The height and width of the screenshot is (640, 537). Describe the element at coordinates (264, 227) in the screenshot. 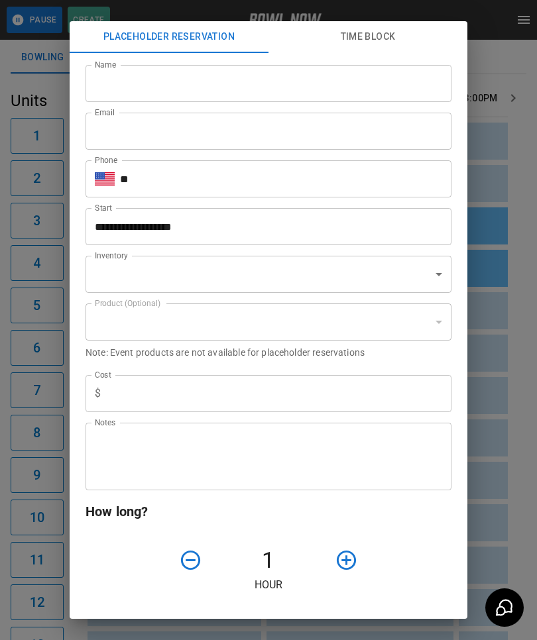

I see `input: Choose date, selected date is Oct 4, 2025` at that location.